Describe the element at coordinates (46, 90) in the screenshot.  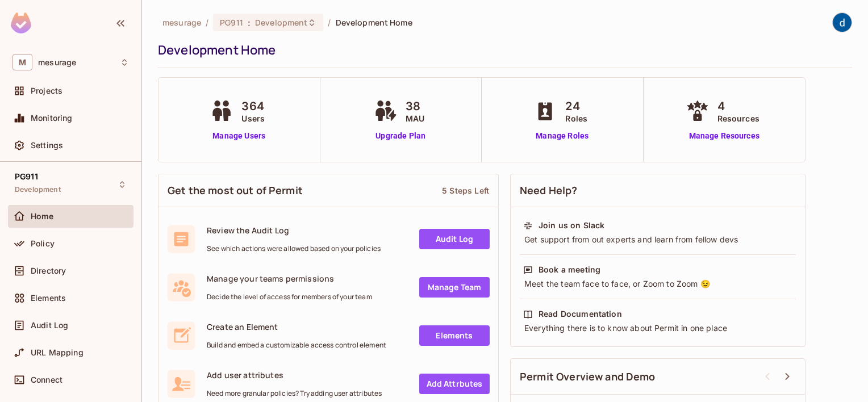
I see `span: Projects` at that location.